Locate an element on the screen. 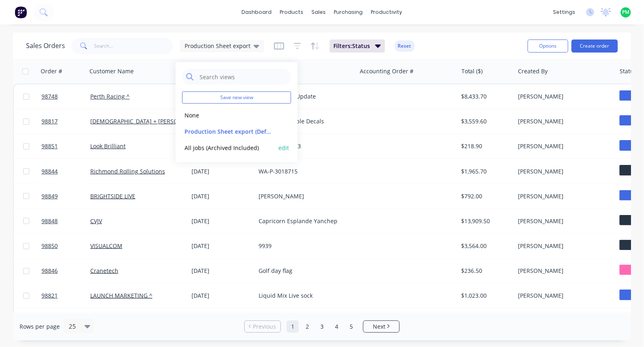 This screenshot has width=644, height=347. input: Search... is located at coordinates (134, 46).